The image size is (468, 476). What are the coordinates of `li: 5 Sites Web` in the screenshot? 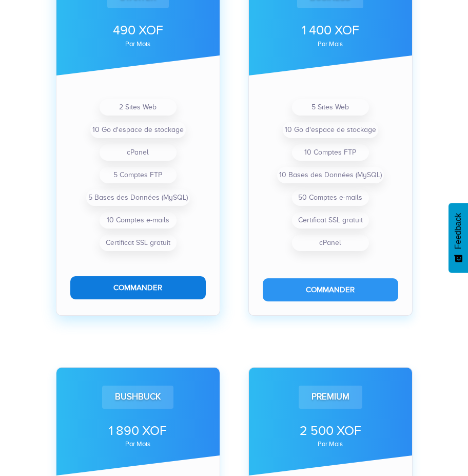 It's located at (330, 107).